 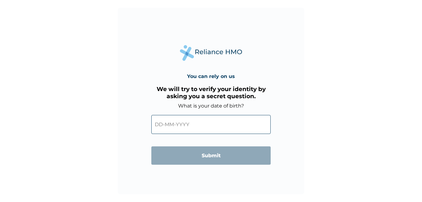 I want to click on input: DD-MM-YYYY, so click(x=211, y=124).